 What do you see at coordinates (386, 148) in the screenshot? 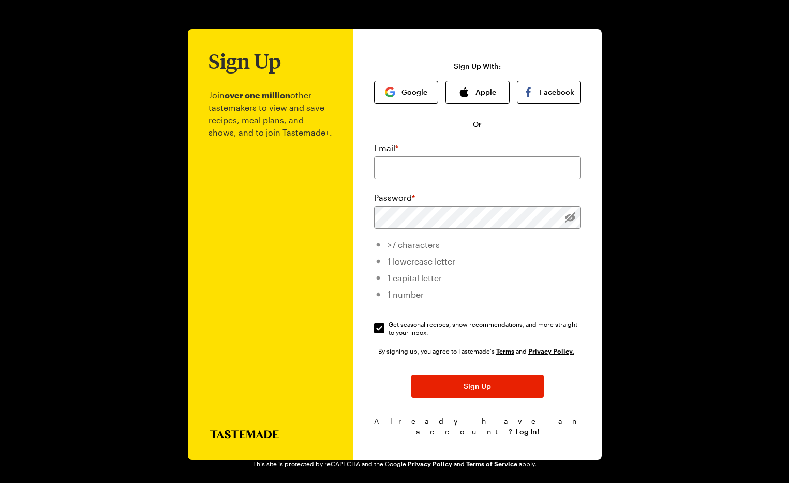
I see `label: Email` at bounding box center [386, 148].